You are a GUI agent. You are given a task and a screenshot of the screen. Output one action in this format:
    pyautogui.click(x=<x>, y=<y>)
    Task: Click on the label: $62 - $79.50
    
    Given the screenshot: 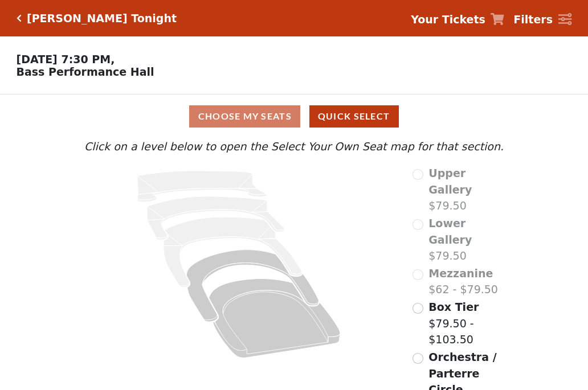 What is the action you would take?
    pyautogui.click(x=463, y=281)
    